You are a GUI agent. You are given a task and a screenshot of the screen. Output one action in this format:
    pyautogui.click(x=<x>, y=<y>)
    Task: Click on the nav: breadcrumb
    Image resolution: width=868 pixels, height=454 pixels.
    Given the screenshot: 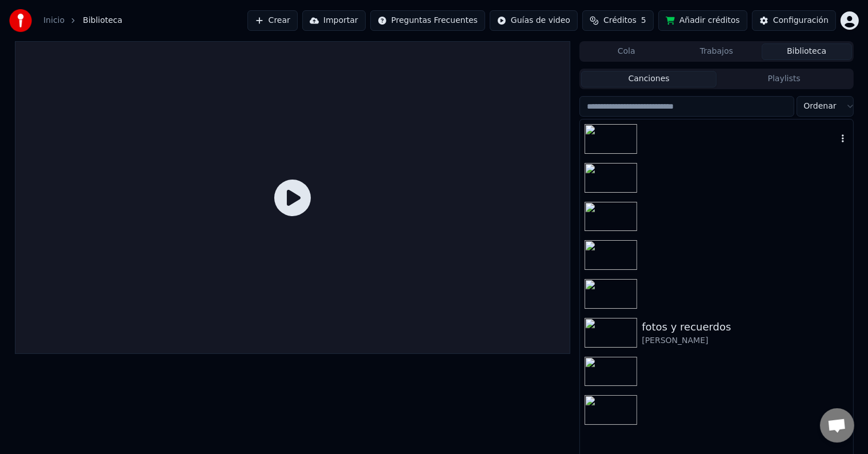 What is the action you would take?
    pyautogui.click(x=83, y=21)
    